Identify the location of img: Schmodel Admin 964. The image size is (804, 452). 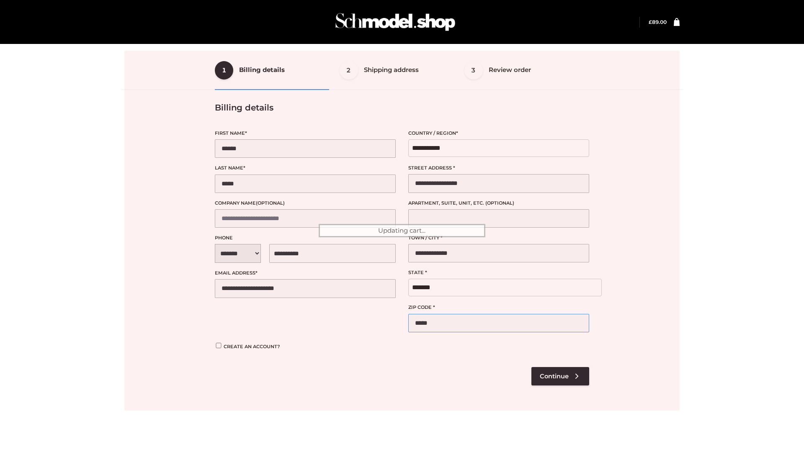
(395, 22).